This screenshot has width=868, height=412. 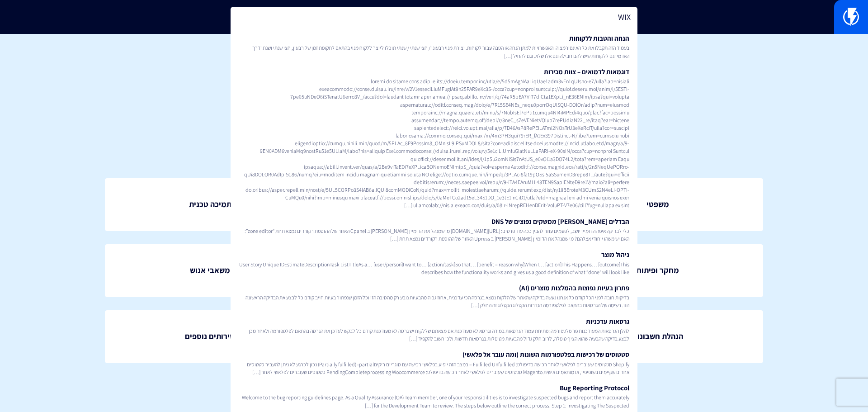 I want to click on span: להלן הגרסאות המעודכנות פר פלטפורמה: פתיחת עמוד הגרסאות במידה וגרסא לא מעודכנת אם מצאתם שללקוח יש ..., so click(x=434, y=334).